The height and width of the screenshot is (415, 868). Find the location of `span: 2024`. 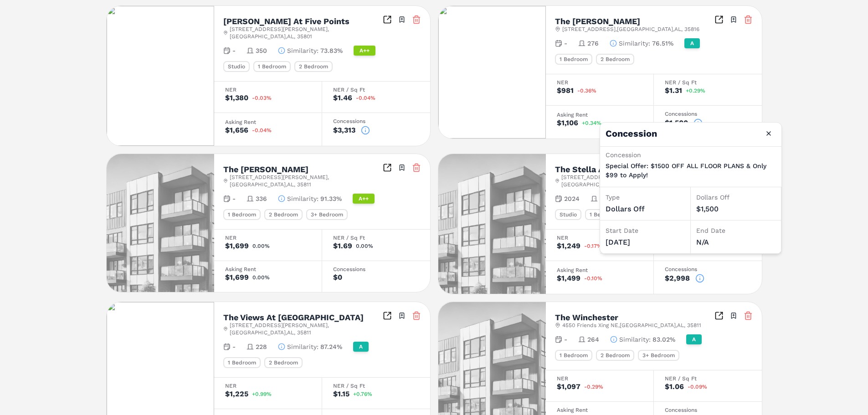

span: 2024 is located at coordinates (572, 199).